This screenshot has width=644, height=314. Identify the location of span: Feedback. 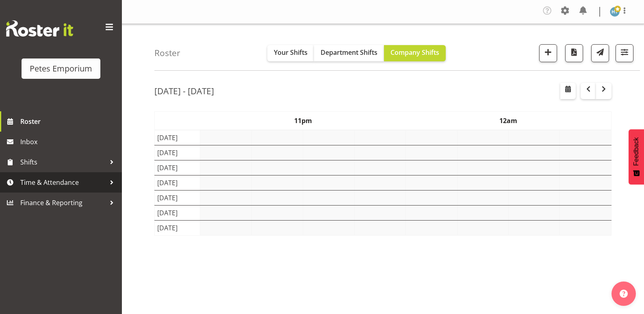
(636, 151).